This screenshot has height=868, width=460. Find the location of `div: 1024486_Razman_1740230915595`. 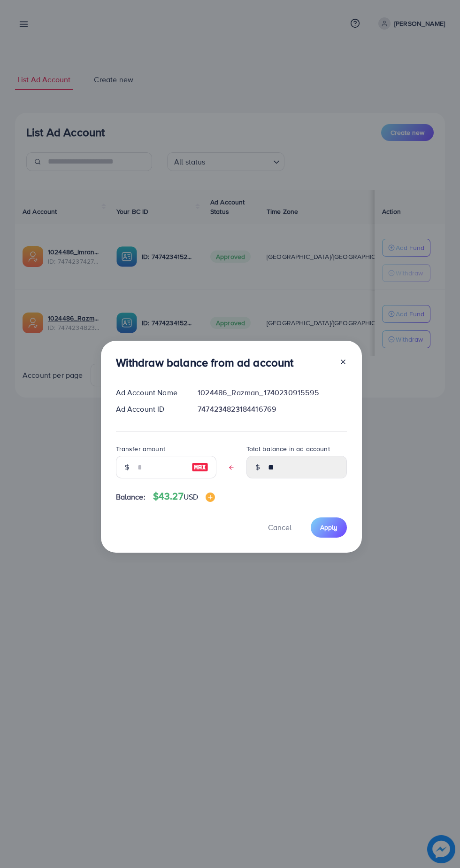

div: 1024486_Razman_1740230915595 is located at coordinates (272, 392).